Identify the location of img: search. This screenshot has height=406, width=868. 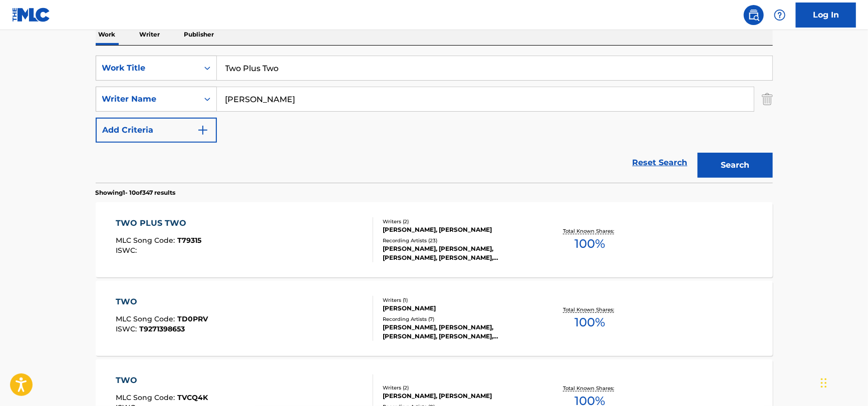
(753, 15).